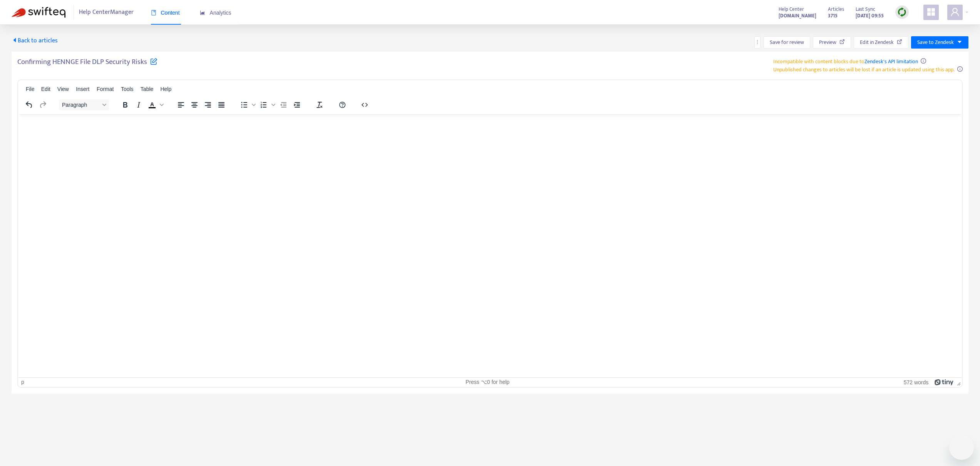 This screenshot has width=980, height=466. What do you see at coordinates (139, 105) in the screenshot?
I see `button: Italic` at bounding box center [139, 105].